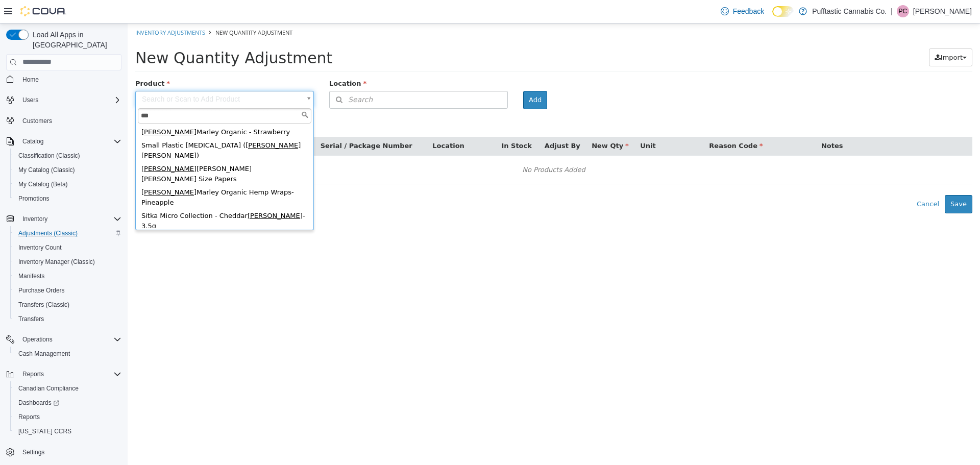  What do you see at coordinates (68, 291) in the screenshot?
I see `button: Purchase Orders` at bounding box center [68, 291].